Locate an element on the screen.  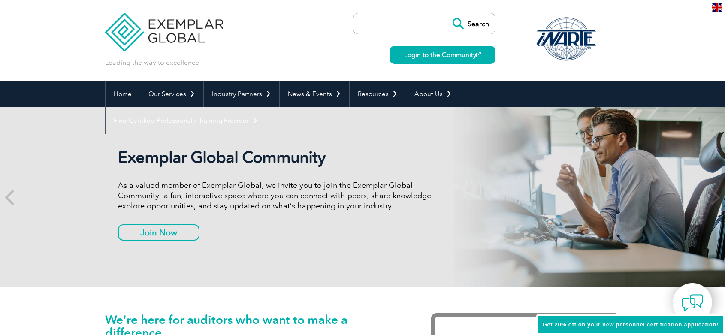
a: News & Events is located at coordinates (314, 94).